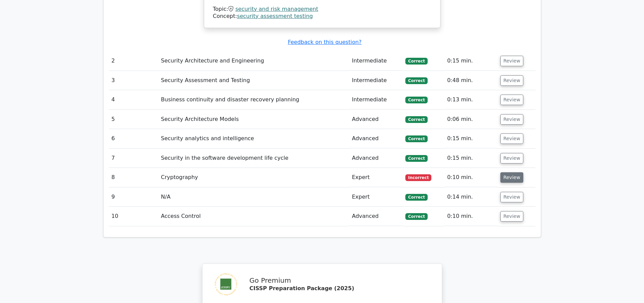  I want to click on td: 6, so click(134, 139).